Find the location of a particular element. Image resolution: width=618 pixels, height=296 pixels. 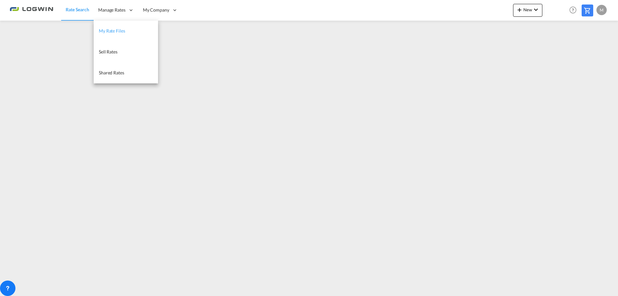

div: M is located at coordinates (601, 10).